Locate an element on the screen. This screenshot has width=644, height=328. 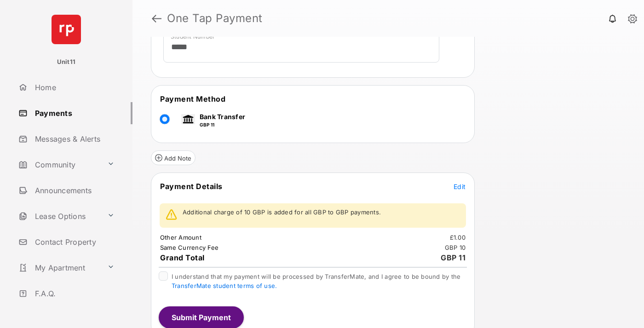
a: Home is located at coordinates (73, 87).